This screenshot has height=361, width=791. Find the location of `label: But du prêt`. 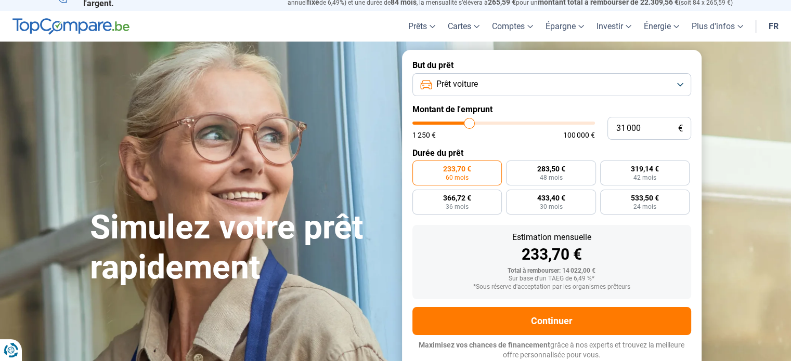

label: But du prêt is located at coordinates (552, 65).